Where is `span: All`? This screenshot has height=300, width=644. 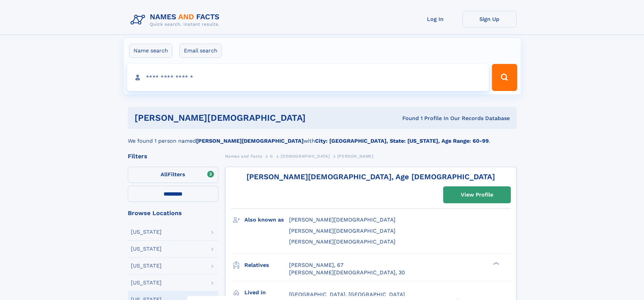
span: All is located at coordinates (164, 174).